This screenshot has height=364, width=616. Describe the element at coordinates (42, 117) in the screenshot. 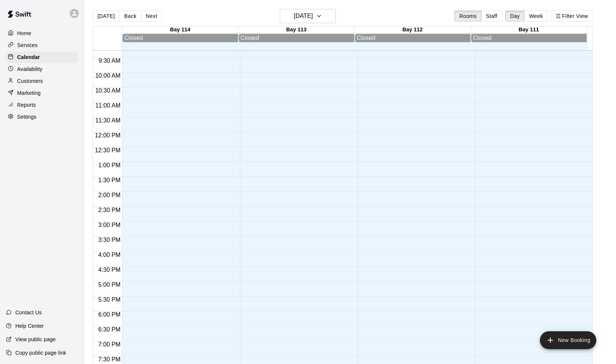

I see `a: Settings` at that location.